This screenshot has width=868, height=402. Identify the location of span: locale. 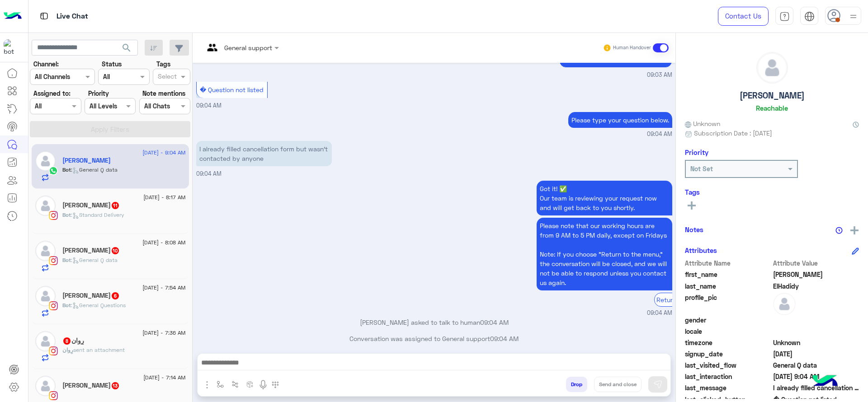
(727, 331).